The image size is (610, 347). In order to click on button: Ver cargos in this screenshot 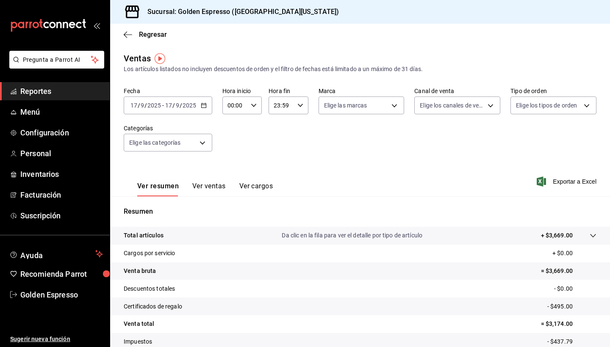, I will do `click(256, 189)`.